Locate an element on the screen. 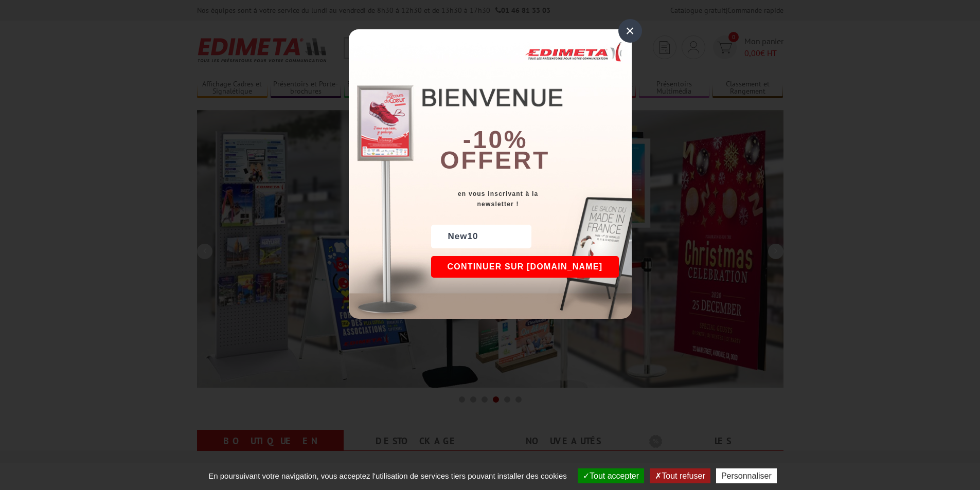 The height and width of the screenshot is (490, 980). button: Tout accepter is located at coordinates (610, 476).